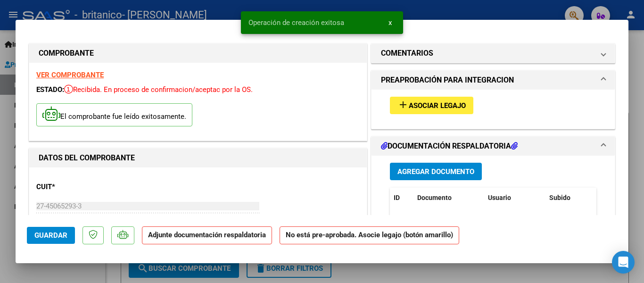  I want to click on p: El comprobante fue leído exitosamente., so click(114, 115).